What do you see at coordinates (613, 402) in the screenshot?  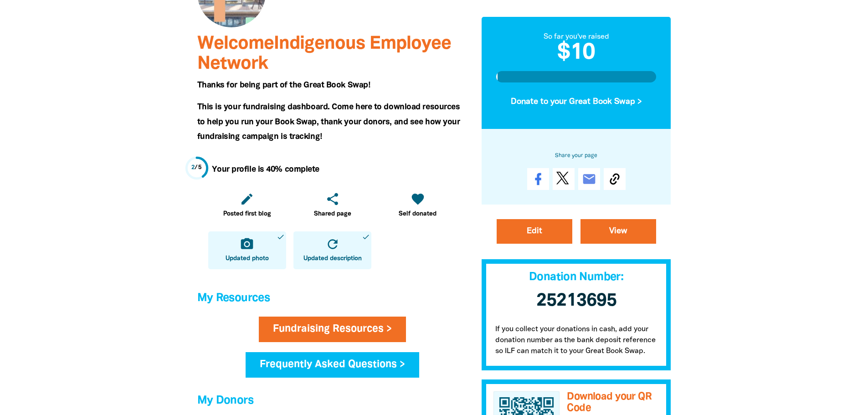 I see `h3: Download your QR Code` at bounding box center [613, 402].